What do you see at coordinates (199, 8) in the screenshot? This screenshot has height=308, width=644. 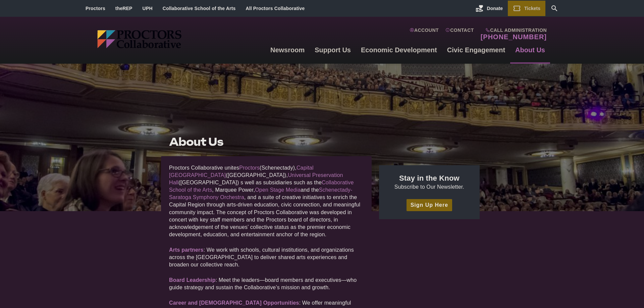 I see `a: Collaborative School of the Arts` at bounding box center [199, 8].